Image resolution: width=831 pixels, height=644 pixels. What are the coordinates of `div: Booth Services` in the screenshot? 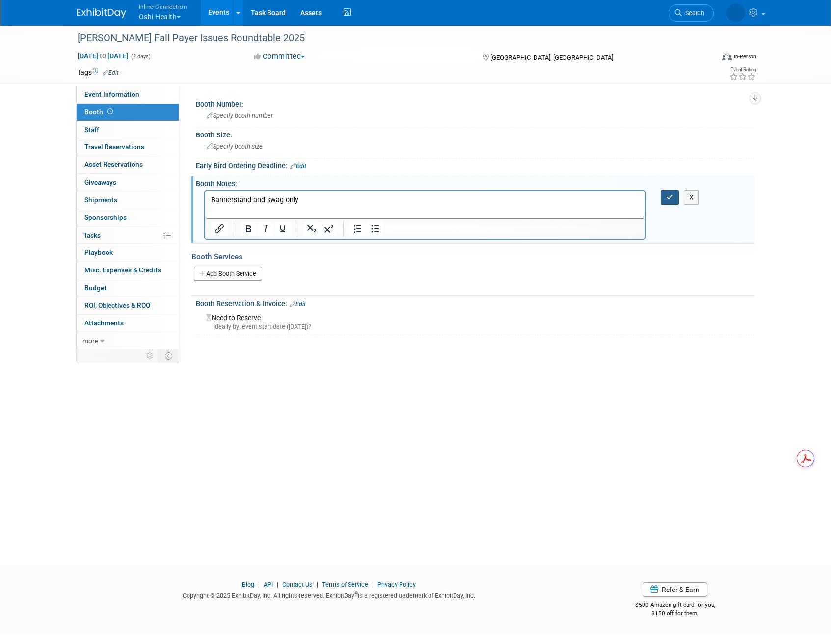 It's located at (473, 257).